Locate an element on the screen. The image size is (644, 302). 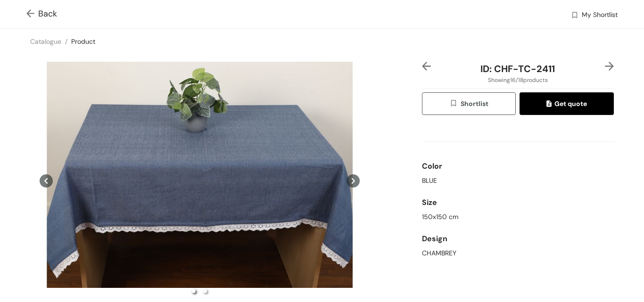
img: quote is located at coordinates (550, 105).